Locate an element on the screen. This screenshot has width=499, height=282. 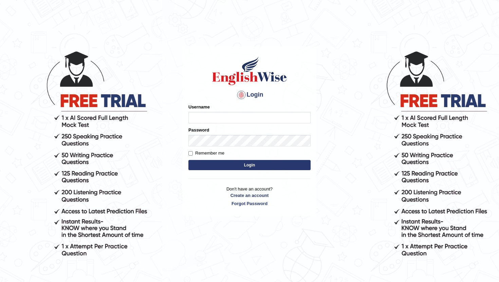
p: Don't have an account? is located at coordinates (249, 196).